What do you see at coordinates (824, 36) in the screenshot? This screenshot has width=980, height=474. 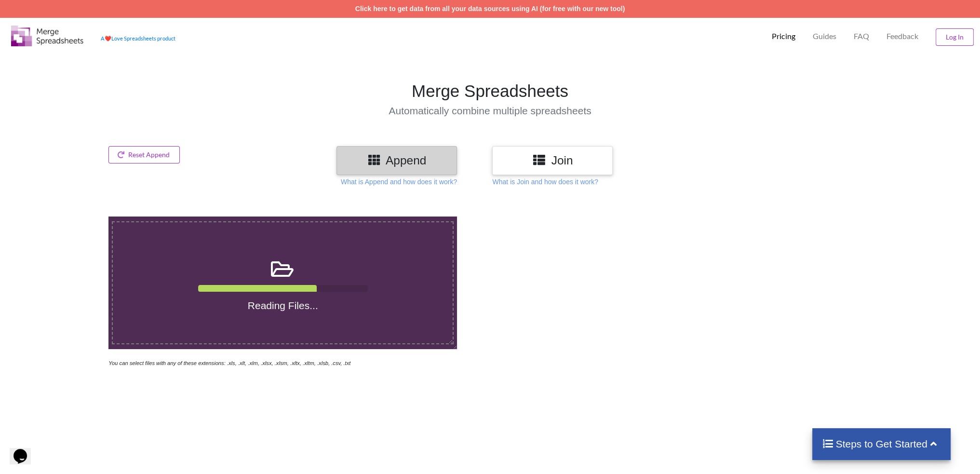 I see `p: Guides` at bounding box center [824, 36].